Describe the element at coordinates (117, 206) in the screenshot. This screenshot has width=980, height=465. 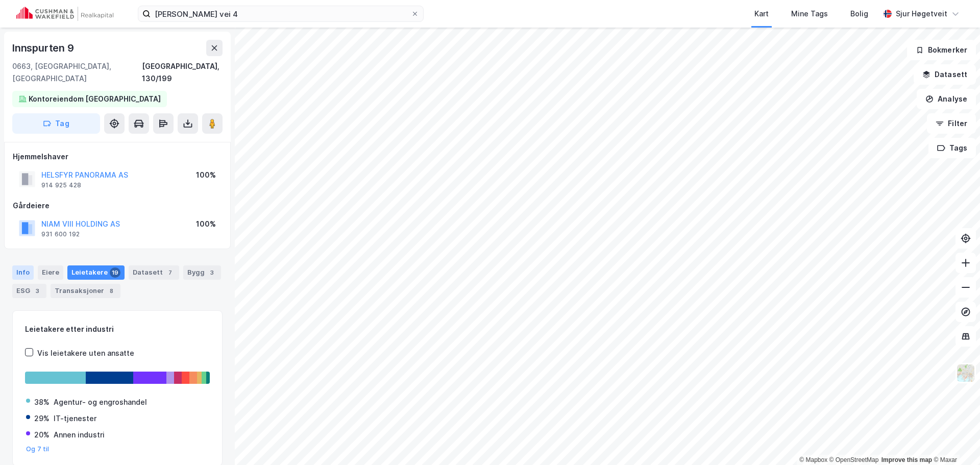
I see `div: Gårdeiere` at that location.